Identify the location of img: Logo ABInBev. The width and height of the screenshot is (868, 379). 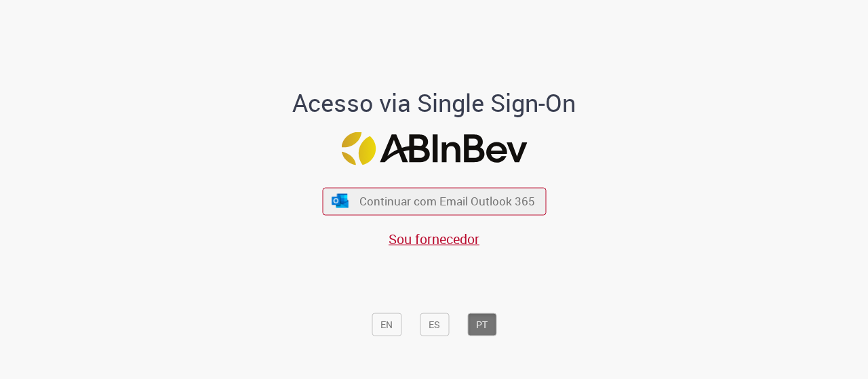
(434, 149).